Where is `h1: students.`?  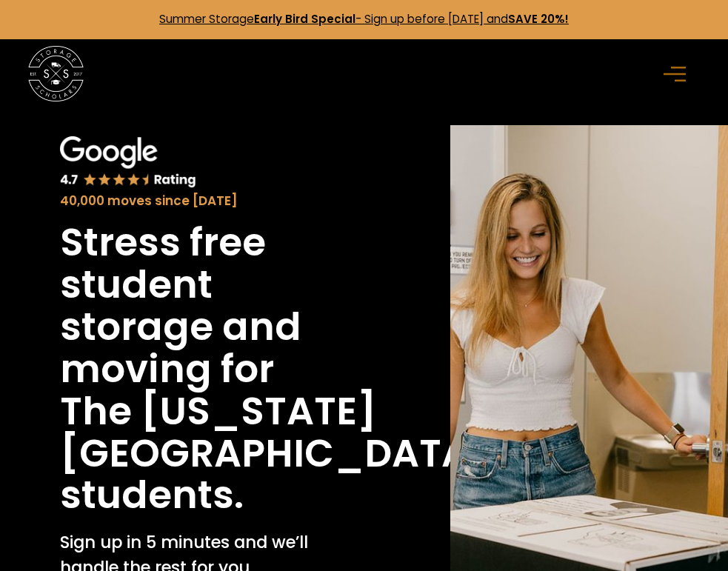
h1: students. is located at coordinates (152, 495).